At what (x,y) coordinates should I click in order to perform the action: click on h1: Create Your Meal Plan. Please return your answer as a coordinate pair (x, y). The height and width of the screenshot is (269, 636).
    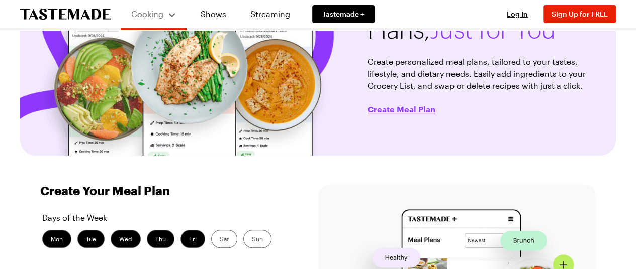
    Looking at the image, I should click on (105, 191).